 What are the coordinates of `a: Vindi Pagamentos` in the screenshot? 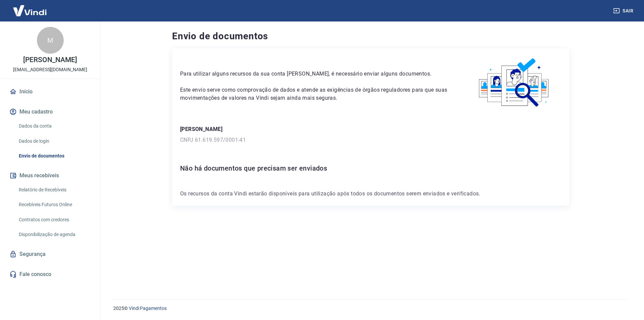 It's located at (148, 309).